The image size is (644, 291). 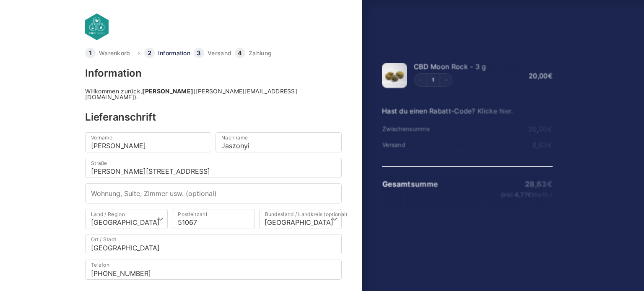 I want to click on input: Nachname, so click(x=278, y=142).